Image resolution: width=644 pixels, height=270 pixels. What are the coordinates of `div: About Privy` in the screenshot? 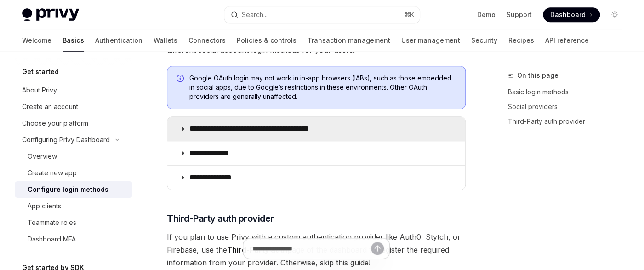 It's located at (39, 90).